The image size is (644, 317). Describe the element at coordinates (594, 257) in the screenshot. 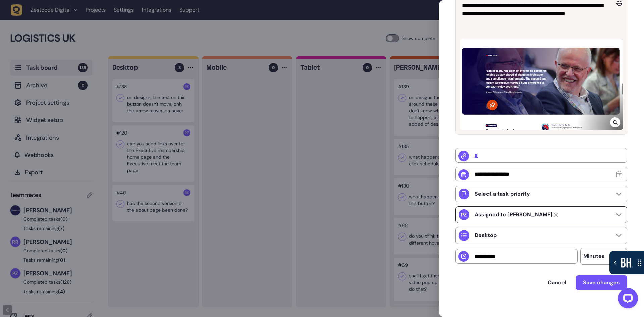

I see `p: Minutes` at that location.